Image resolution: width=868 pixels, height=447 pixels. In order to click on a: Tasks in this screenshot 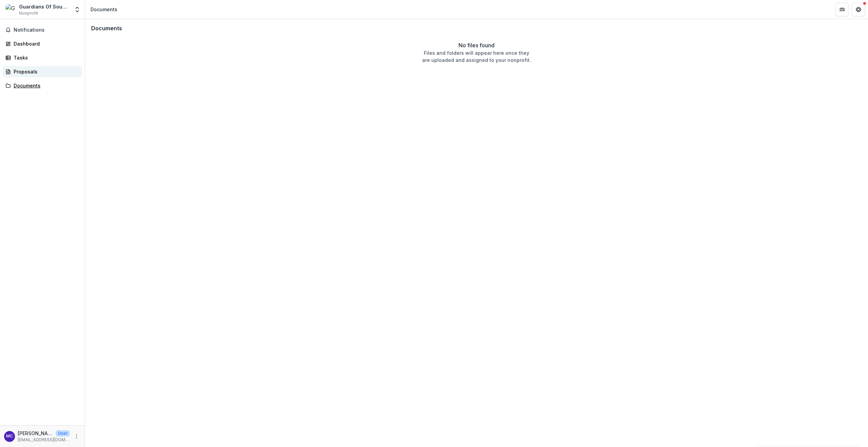, I will do `click(42, 58)`.